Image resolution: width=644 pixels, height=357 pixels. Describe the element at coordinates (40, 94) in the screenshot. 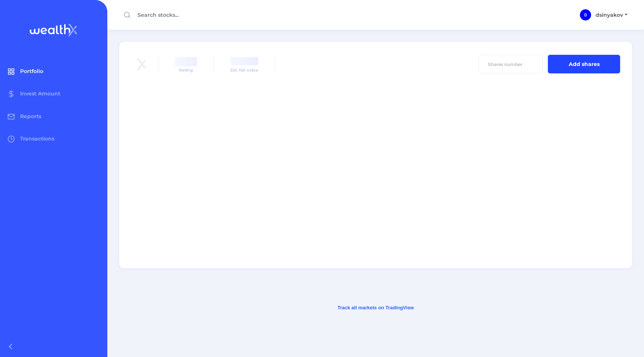

I see `span: Invest Amount` at that location.